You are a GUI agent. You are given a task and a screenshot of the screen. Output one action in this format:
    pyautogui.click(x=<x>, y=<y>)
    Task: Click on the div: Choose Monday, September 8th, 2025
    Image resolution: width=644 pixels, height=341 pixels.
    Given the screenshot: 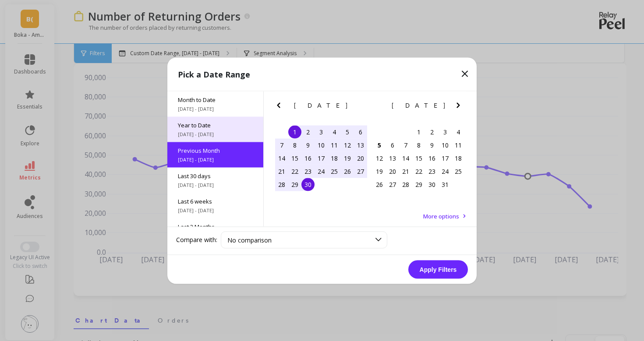 What is the action you would take?
    pyautogui.click(x=295, y=145)
    